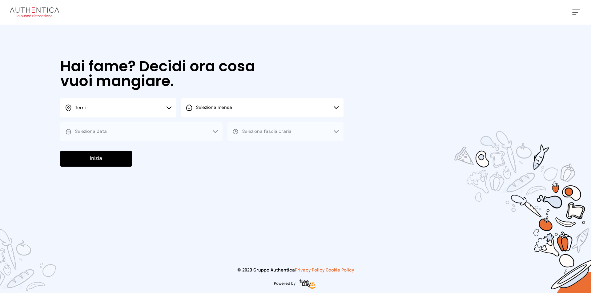 The width and height of the screenshot is (591, 293). Describe the element at coordinates (167, 74) in the screenshot. I see `h1: Hai fame? Decidi ora cosa vuoi mangiare.` at that location.